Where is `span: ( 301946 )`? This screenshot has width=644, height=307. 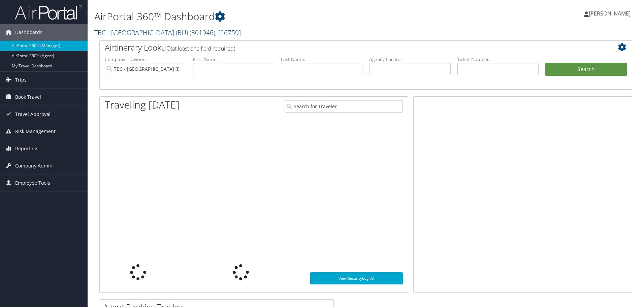 span: ( 301946 ) is located at coordinates (202, 33).